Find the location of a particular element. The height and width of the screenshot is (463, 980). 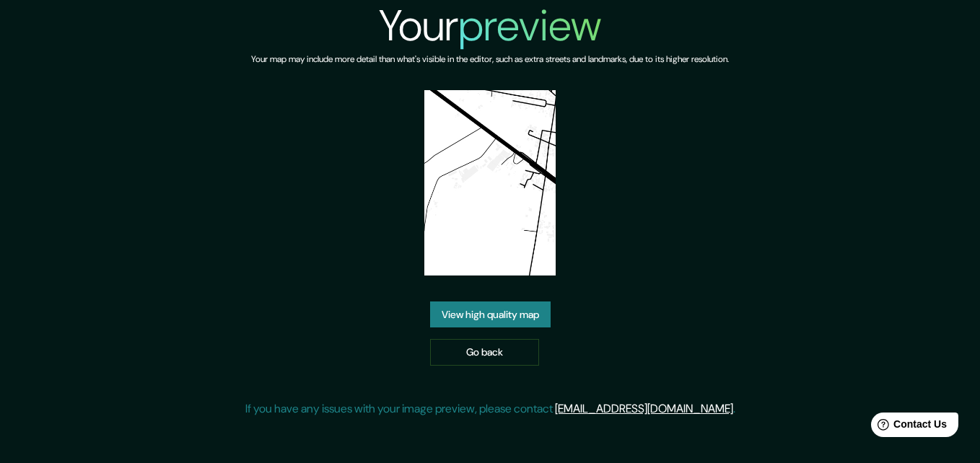

h6: Your map may include more detail than what's visible in the editor, such as extra streets and lan... is located at coordinates (490, 59).